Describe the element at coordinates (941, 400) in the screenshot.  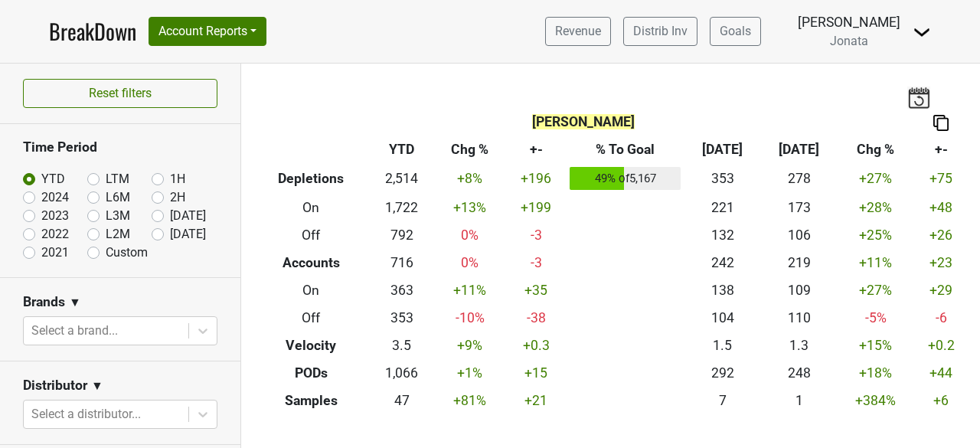
I see `td: +6` at that location.